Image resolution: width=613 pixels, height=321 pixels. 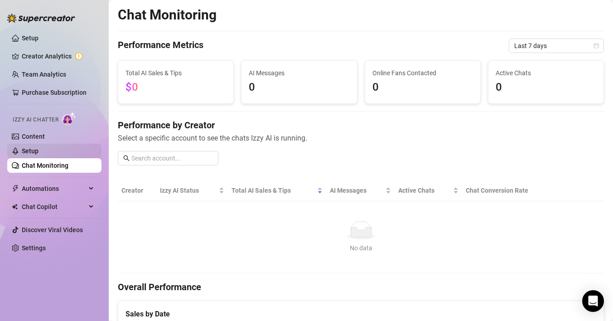 I want to click on a: Content, so click(x=33, y=136).